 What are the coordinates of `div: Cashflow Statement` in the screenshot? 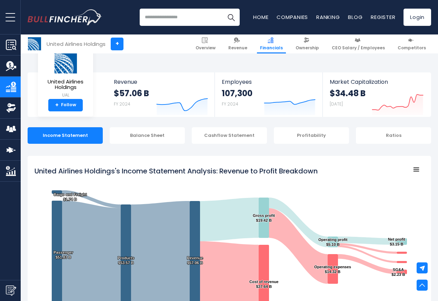 It's located at (229, 135).